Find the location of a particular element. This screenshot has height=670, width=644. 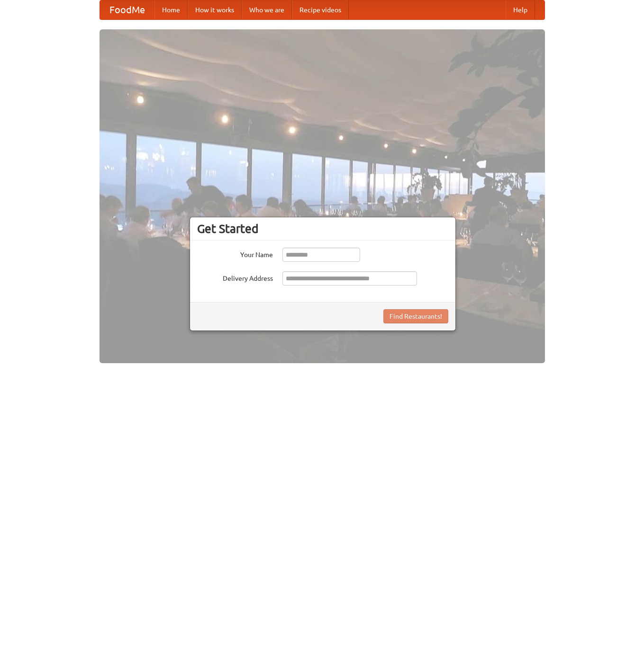

a: Help is located at coordinates (520, 10).